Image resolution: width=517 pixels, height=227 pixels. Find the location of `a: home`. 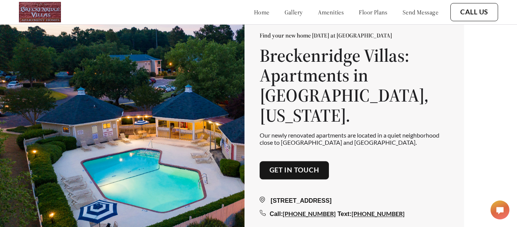

a: home is located at coordinates (262, 12).